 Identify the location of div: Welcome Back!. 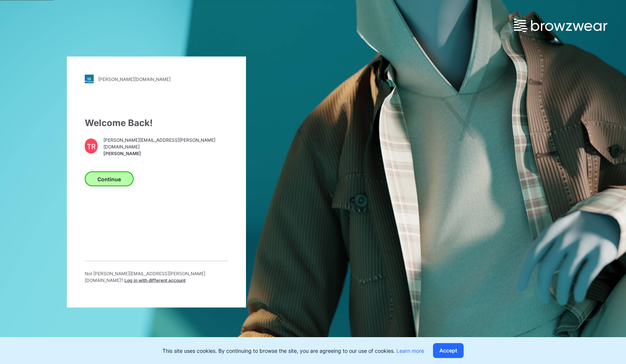
(156, 123).